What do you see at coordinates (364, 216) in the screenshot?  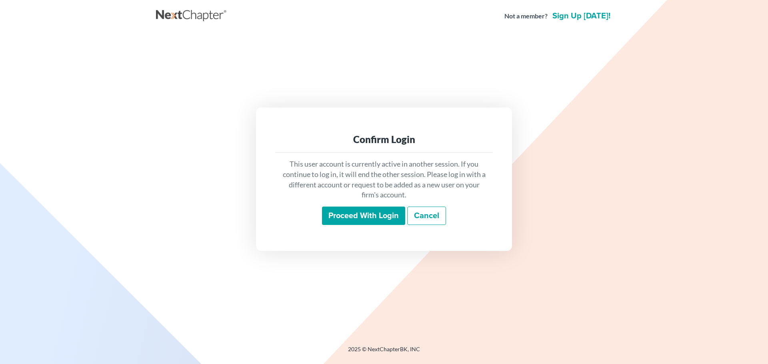 I see `input: Proceed with login` at bounding box center [364, 216].